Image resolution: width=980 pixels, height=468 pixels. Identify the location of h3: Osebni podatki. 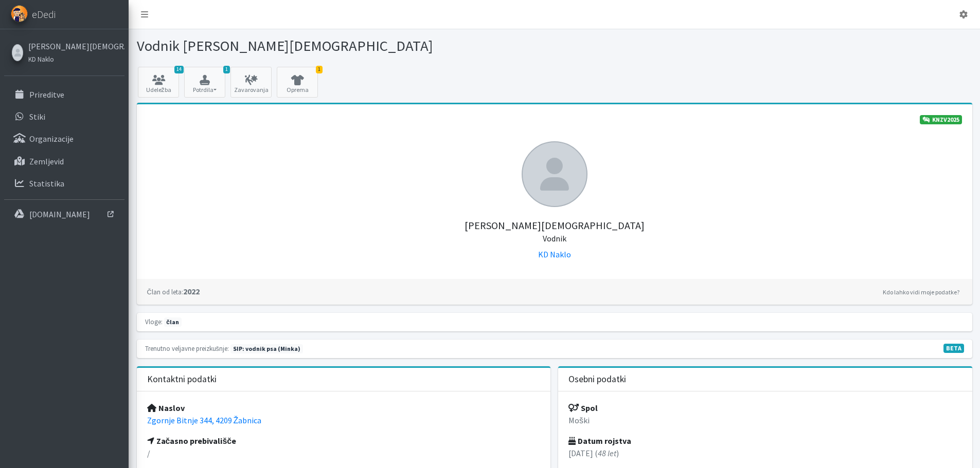
(597, 379).